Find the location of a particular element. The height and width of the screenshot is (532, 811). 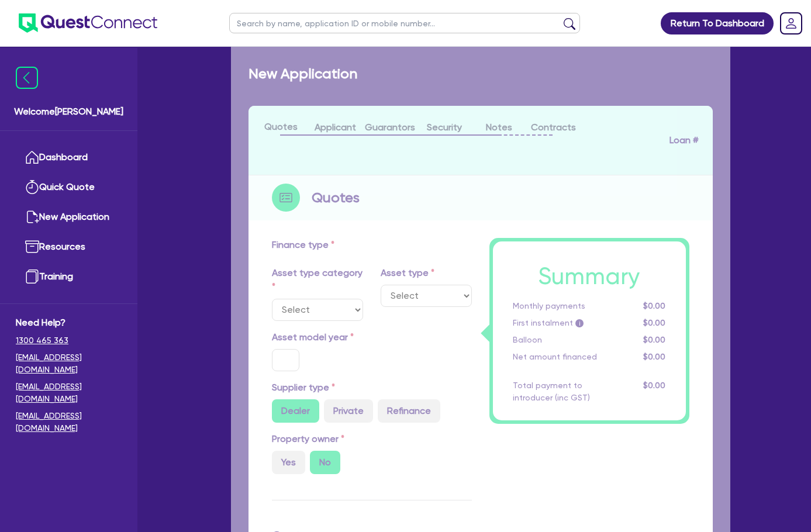

img: icon-menu-close is located at coordinates (27, 78).